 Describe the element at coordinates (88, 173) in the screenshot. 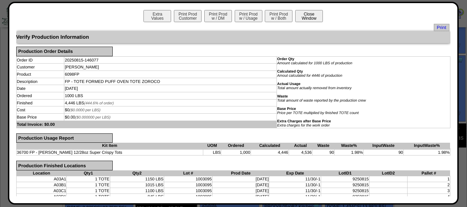

I see `th: Qty1` at that location.